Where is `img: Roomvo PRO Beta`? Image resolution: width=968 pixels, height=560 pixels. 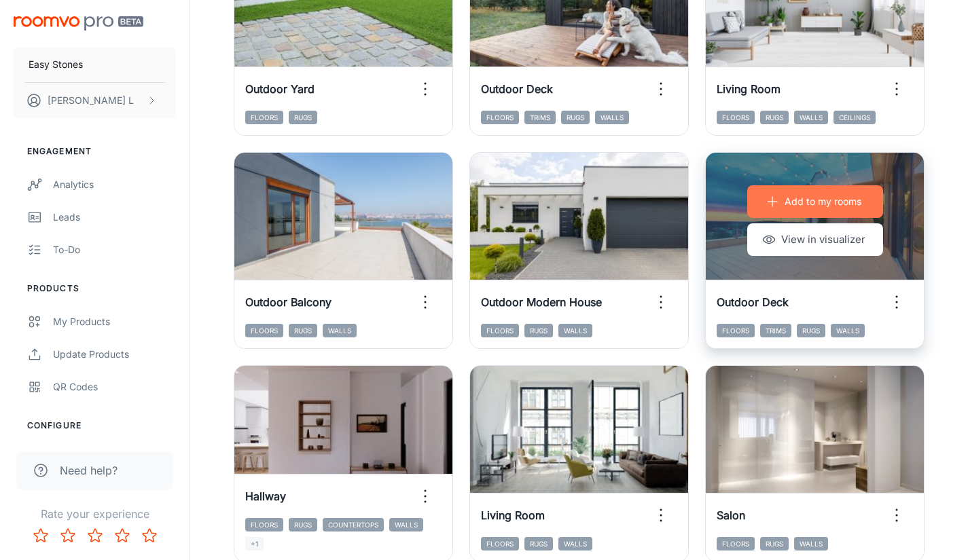
img: Roomvo PRO Beta is located at coordinates (78, 23).